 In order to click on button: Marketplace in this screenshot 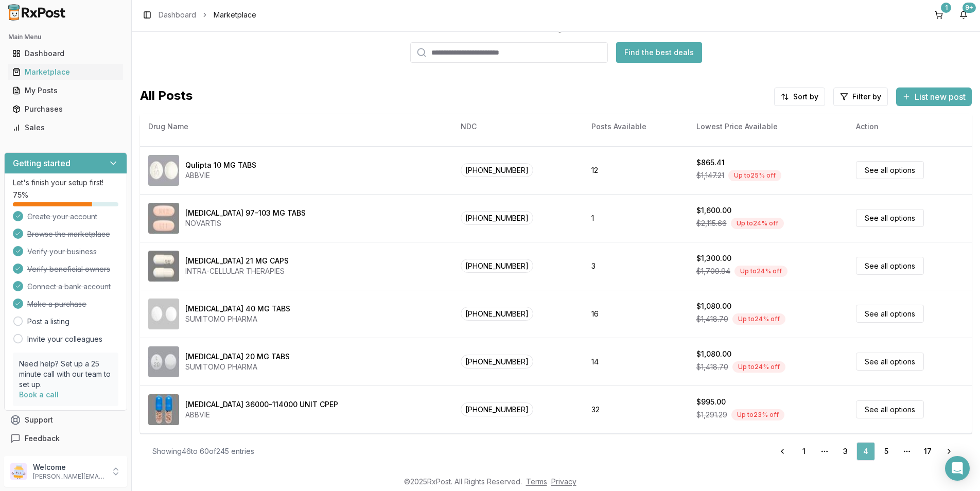, I will do `click(65, 72)`.